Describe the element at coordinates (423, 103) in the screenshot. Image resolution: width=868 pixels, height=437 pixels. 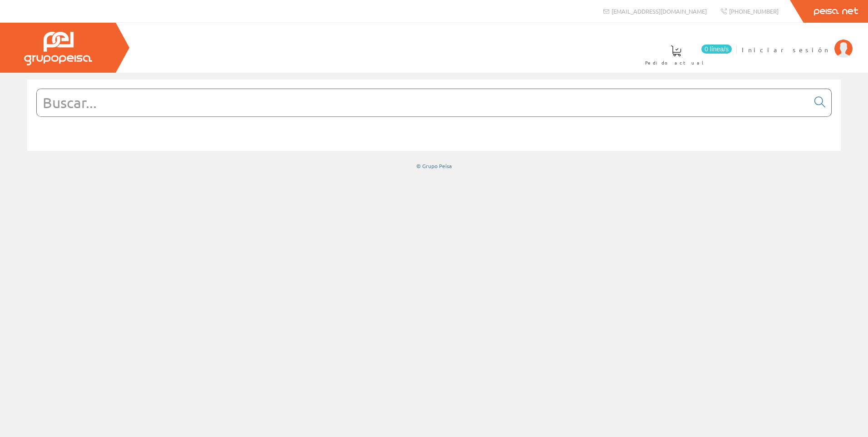
I see `input: Buscar...` at that location.